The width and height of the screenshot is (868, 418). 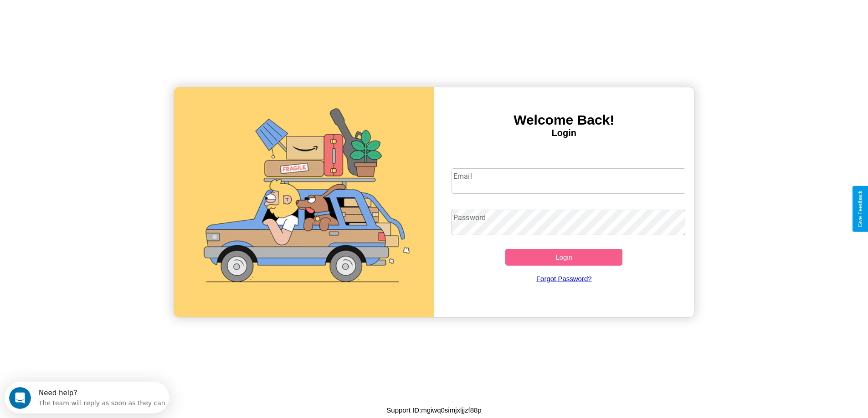 I want to click on p: Support ID: mgiwq0simjxljjzf88p, so click(x=434, y=410).